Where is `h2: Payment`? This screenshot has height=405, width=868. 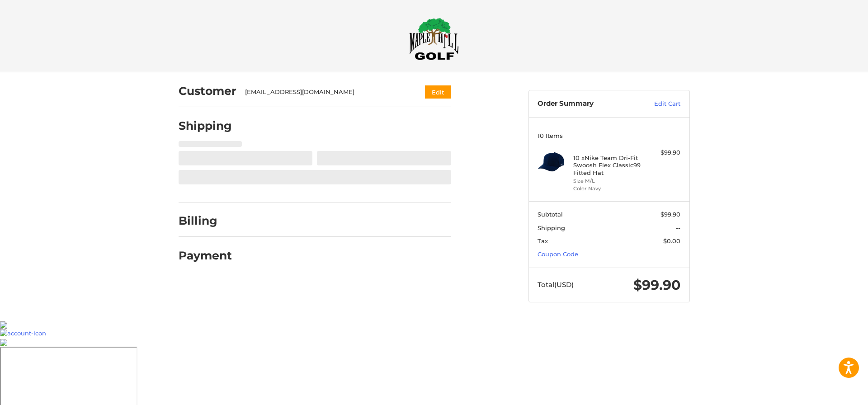 h2: Payment is located at coordinates (205, 256).